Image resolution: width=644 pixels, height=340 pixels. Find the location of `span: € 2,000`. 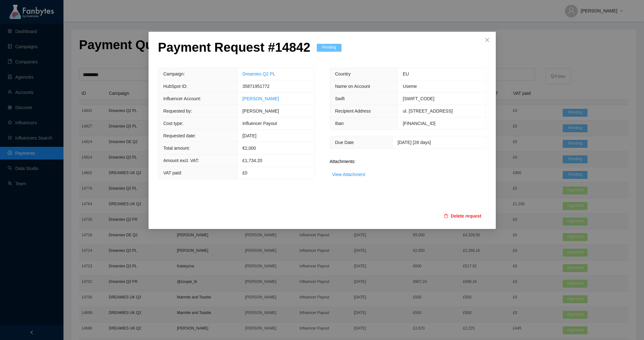

span: € 2,000 is located at coordinates (249, 148).